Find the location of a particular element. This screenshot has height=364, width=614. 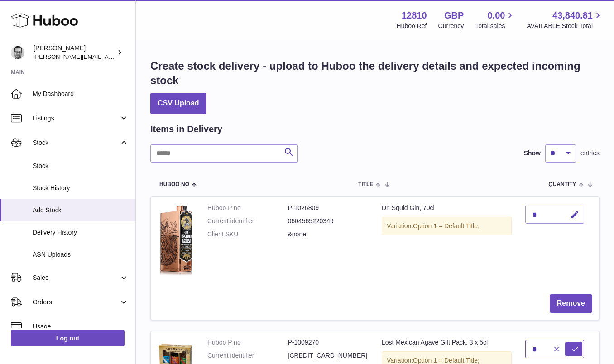

span: Delivery History is located at coordinates (81, 232).